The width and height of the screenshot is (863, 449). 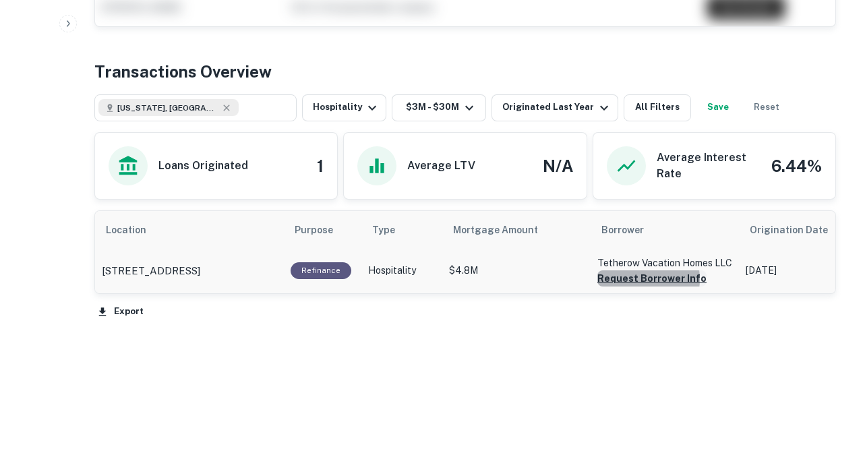 I want to click on span: Mortgage Amount, so click(x=504, y=230).